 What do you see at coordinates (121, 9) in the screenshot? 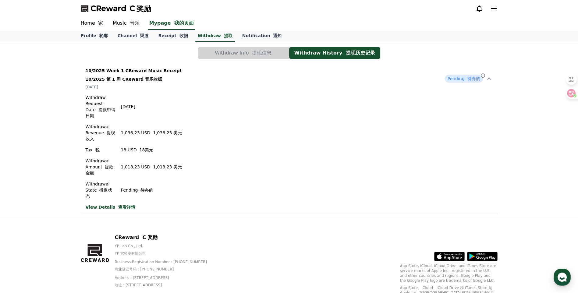
I see `span: CReward` at bounding box center [121, 9].